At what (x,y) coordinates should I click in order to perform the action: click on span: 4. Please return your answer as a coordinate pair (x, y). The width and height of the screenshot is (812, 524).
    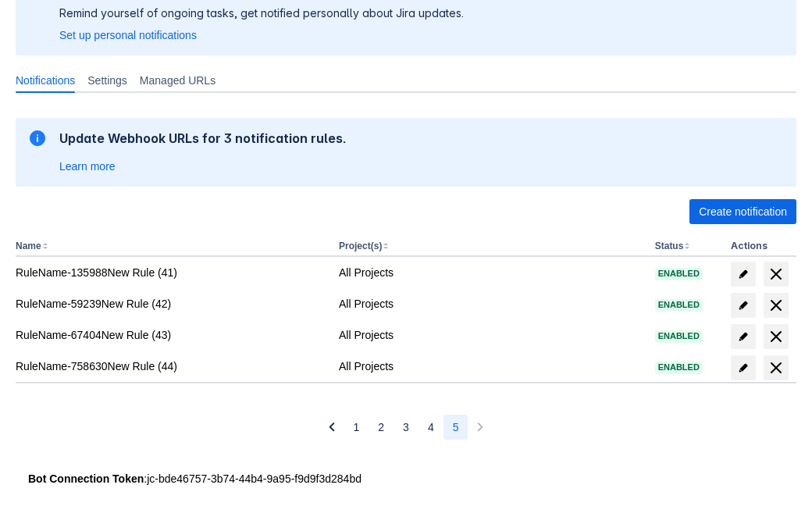
    Looking at the image, I should click on (431, 428).